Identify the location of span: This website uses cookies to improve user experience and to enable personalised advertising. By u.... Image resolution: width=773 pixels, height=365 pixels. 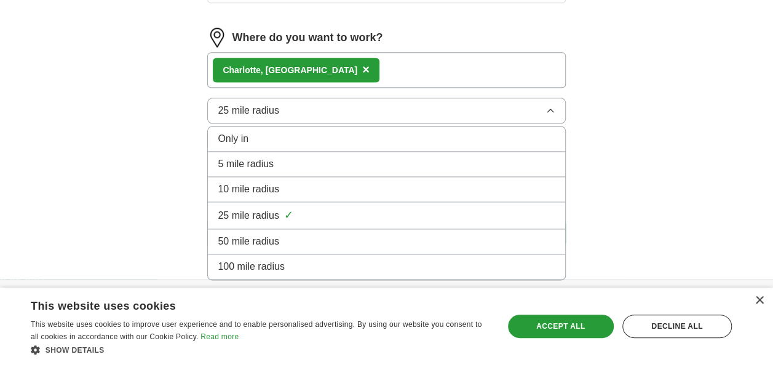
(256, 331).